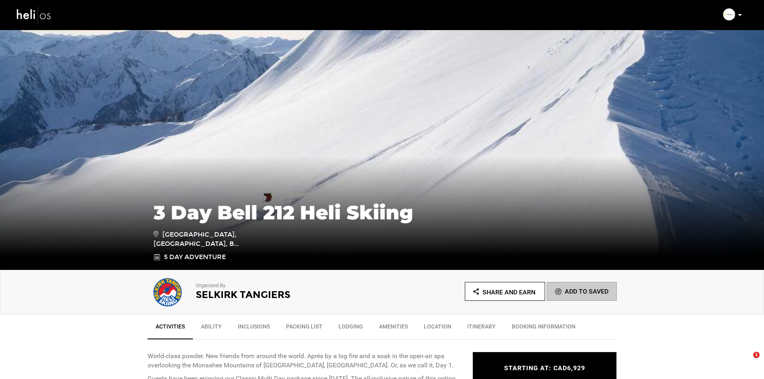  What do you see at coordinates (382, 212) in the screenshot?
I see `h1: 3 Day Bell 212 Heli Skiing` at bounding box center [382, 212].